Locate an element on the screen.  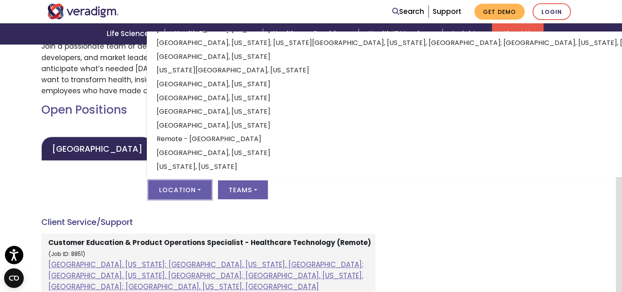
a: Get Demo is located at coordinates (499, 11).